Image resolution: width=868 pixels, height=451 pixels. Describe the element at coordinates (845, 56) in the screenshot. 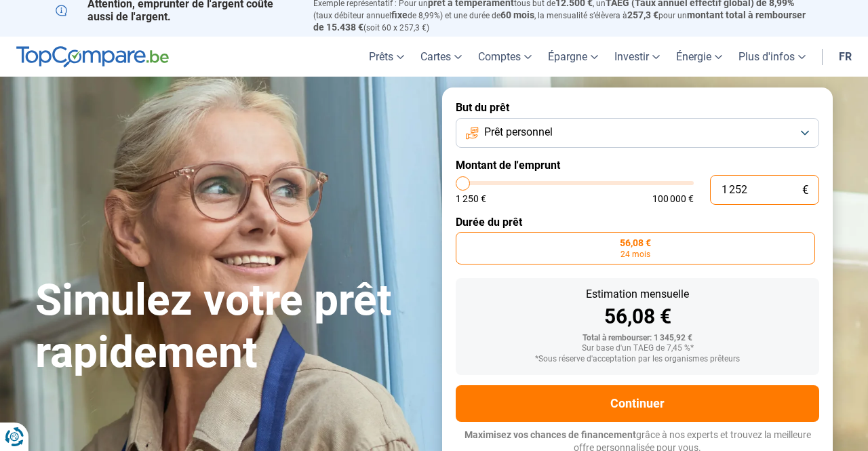

I see `a: fr` at that location.